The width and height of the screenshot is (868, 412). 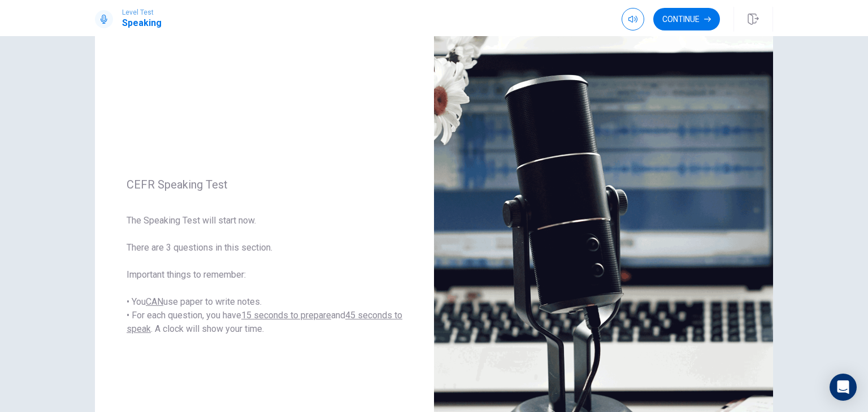 What do you see at coordinates (843, 387) in the screenshot?
I see `div: Open Intercom Messenger` at bounding box center [843, 387].